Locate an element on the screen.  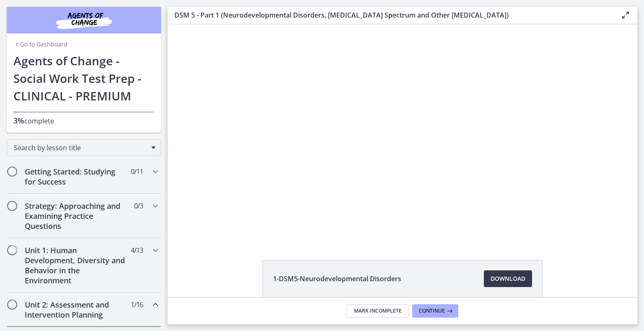
span: 4 / 13 is located at coordinates (137, 250).